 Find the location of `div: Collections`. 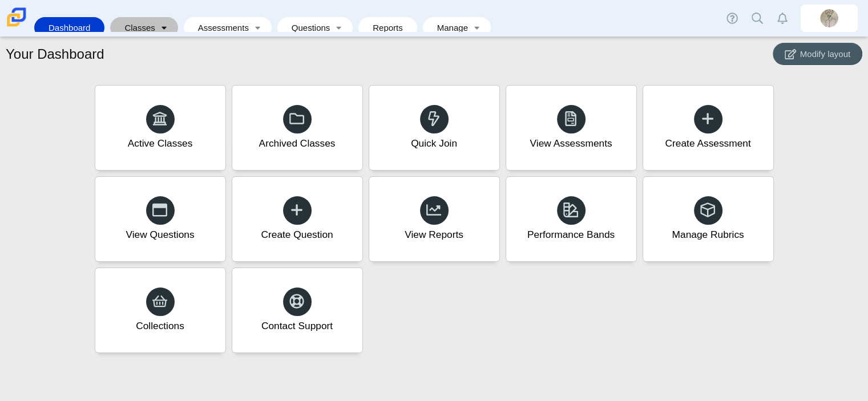

div: Collections is located at coordinates (160, 326).